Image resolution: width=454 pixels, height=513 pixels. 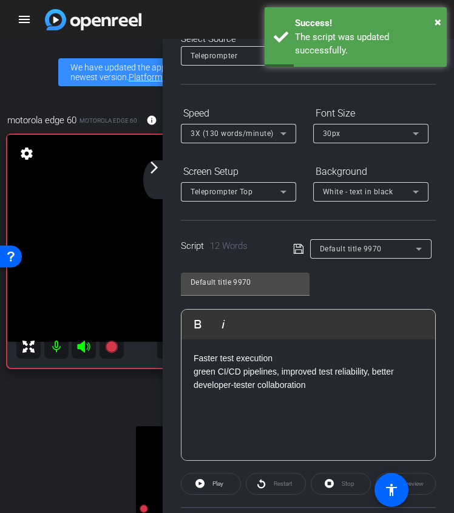 I want to click on div: We have updated the app to v2.15.0. Please make sure the mobile user has the newest version., so click(x=227, y=72).